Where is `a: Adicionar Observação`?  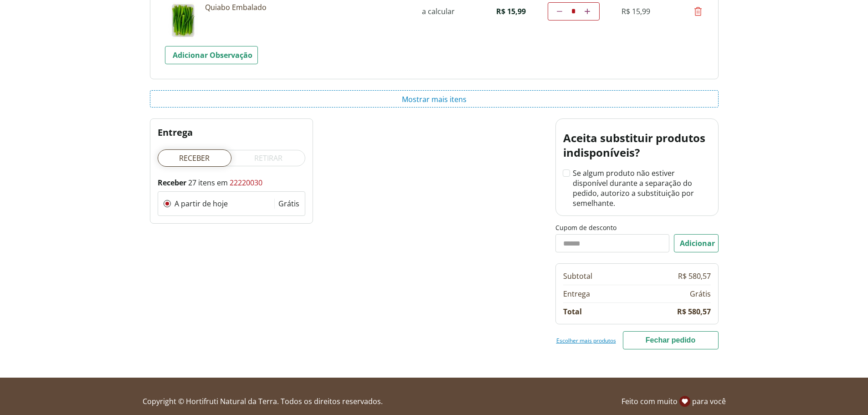 a: Adicionar Observação is located at coordinates (211, 55).